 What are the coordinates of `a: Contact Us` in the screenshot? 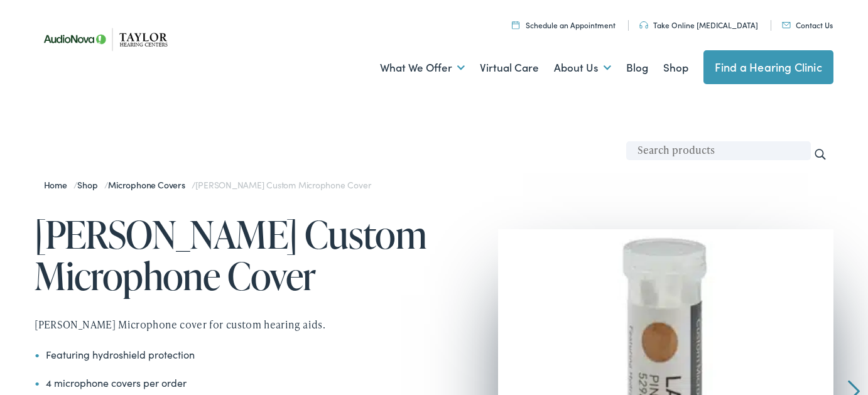 It's located at (807, 24).